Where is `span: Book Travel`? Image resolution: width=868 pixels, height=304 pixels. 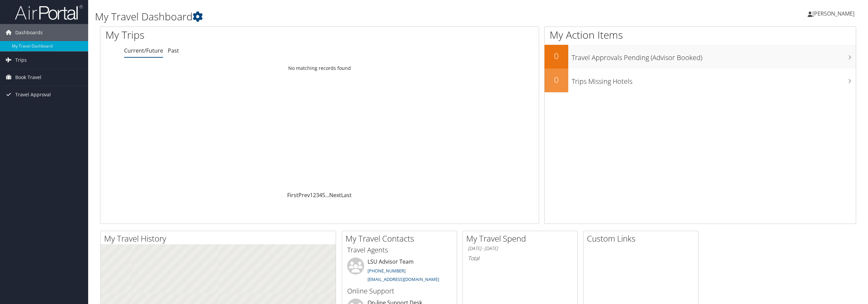
span: Book Travel is located at coordinates (28, 78).